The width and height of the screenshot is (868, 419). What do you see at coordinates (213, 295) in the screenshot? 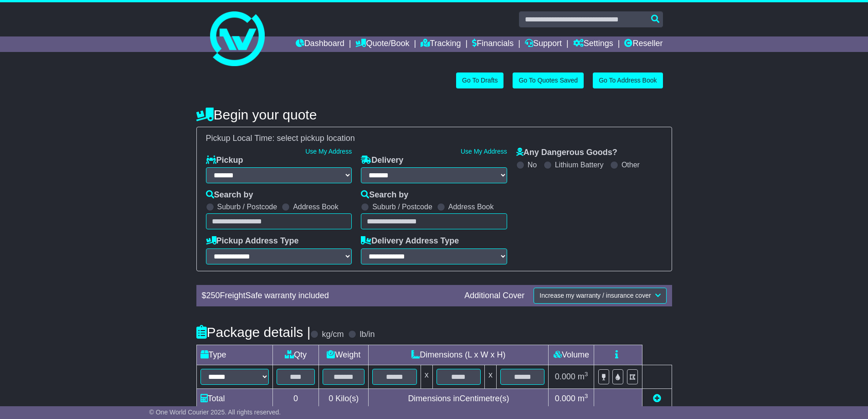
I see `span: 250` at bounding box center [213, 295].